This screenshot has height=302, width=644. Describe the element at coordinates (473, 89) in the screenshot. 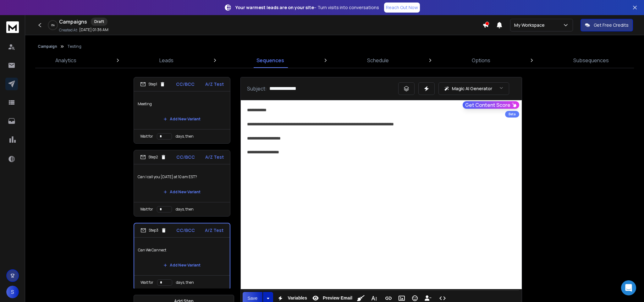

I see `button: Magic AI Generator` at that location.